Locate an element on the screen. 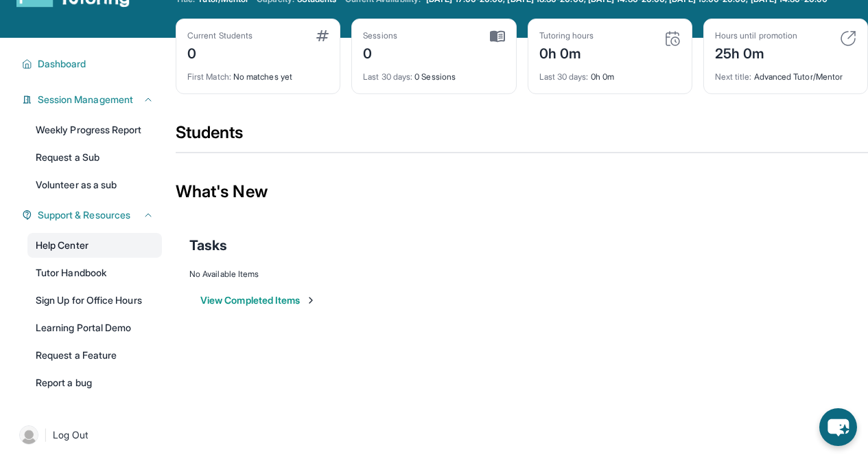  div: 25h 0m is located at coordinates (757, 52).